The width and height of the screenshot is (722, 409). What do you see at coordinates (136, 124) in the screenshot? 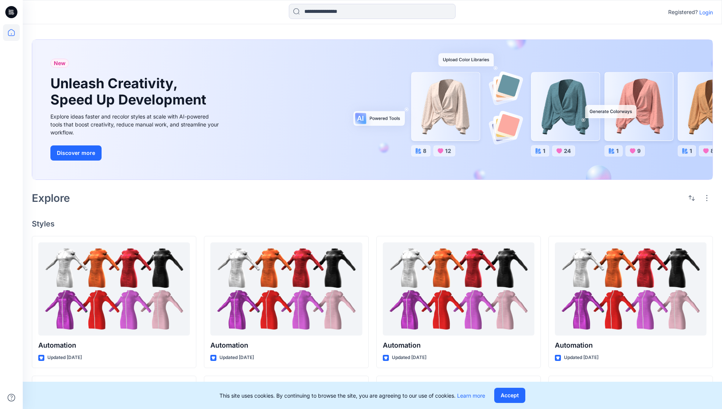
I see `div: Explore ideas faster and recolor styles at scale with AI-powered tools that boost creativity, red...` at bounding box center [136, 124].